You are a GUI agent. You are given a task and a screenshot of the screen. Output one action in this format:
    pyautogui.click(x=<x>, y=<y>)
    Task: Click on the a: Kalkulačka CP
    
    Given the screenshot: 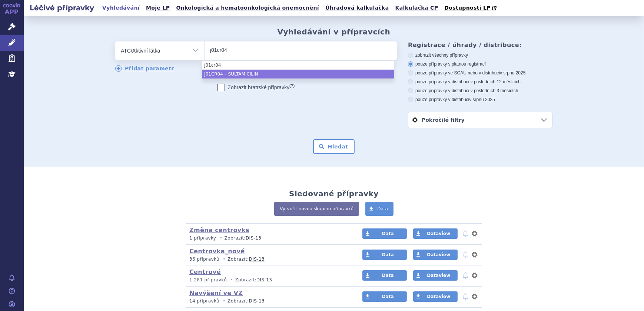 What is the action you would take?
    pyautogui.click(x=417, y=8)
    